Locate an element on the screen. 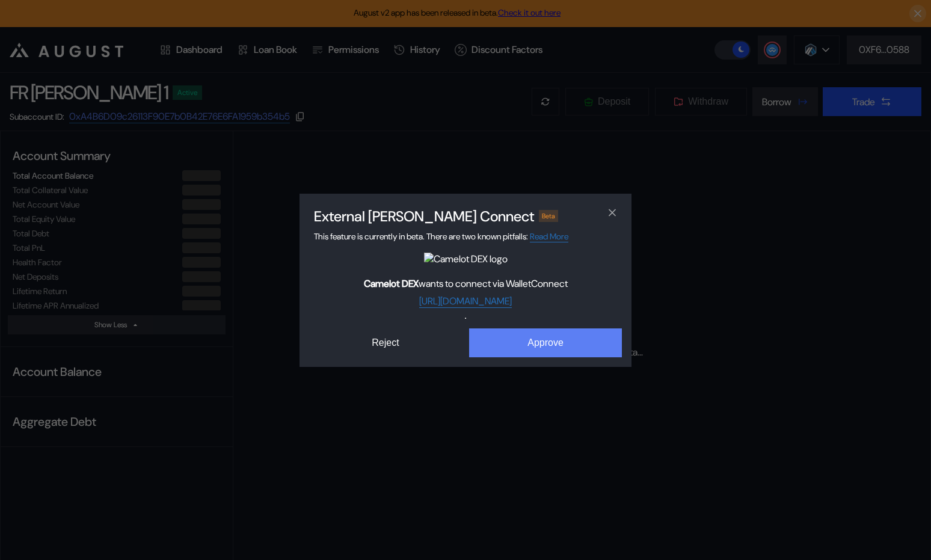  div: Beta is located at coordinates (549, 216).